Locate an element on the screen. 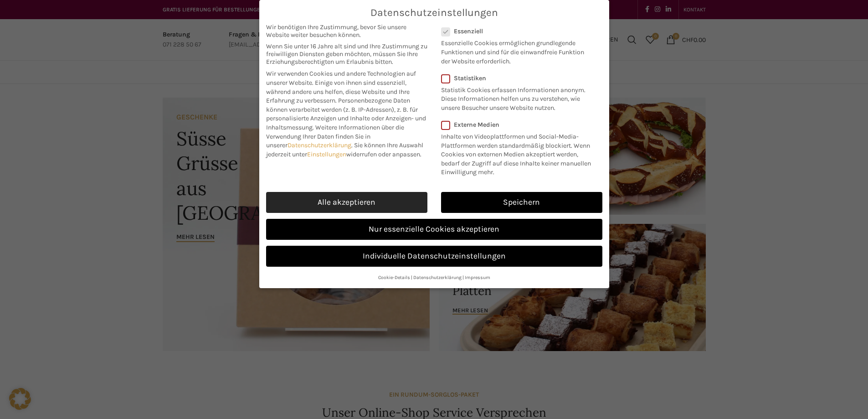  p: Statistik Cookies erfassen Informationen anonym. Diese Informationen helfen uns zu verstehen, wie... is located at coordinates (516, 97).